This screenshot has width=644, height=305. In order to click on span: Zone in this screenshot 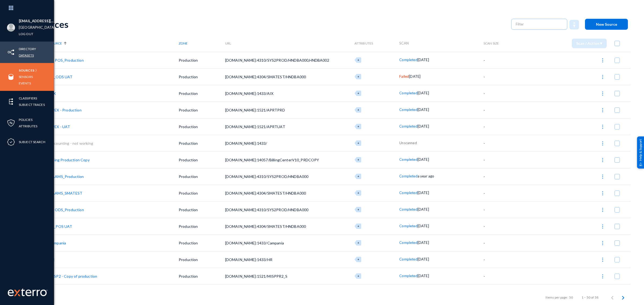, I will do `click(183, 43)`.